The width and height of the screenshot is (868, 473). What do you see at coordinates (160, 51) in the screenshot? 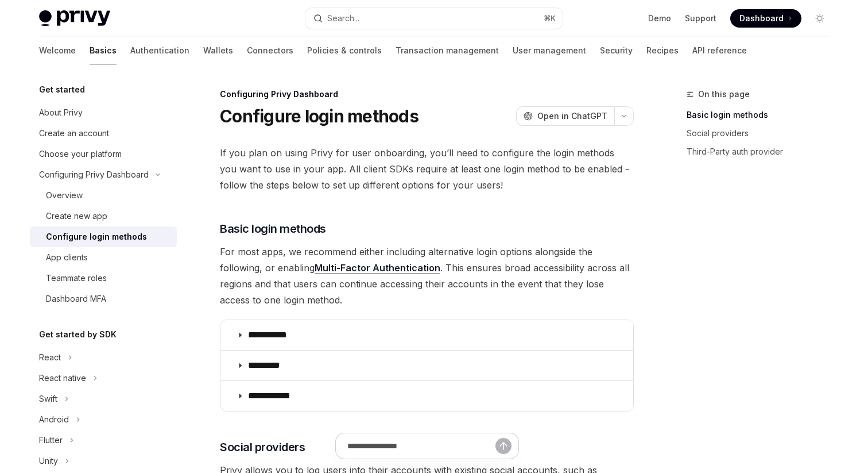
I see `a: Authentication` at bounding box center [160, 51].